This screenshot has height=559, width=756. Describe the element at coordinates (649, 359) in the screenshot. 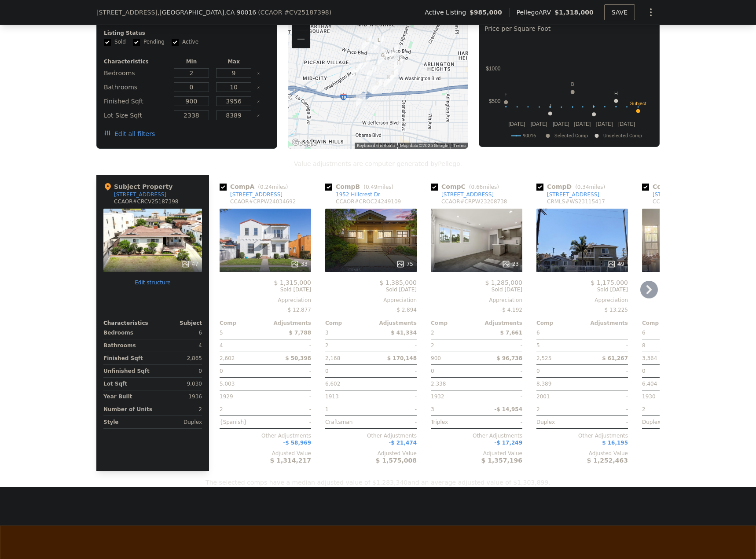

I see `span: 3,364` at that location.